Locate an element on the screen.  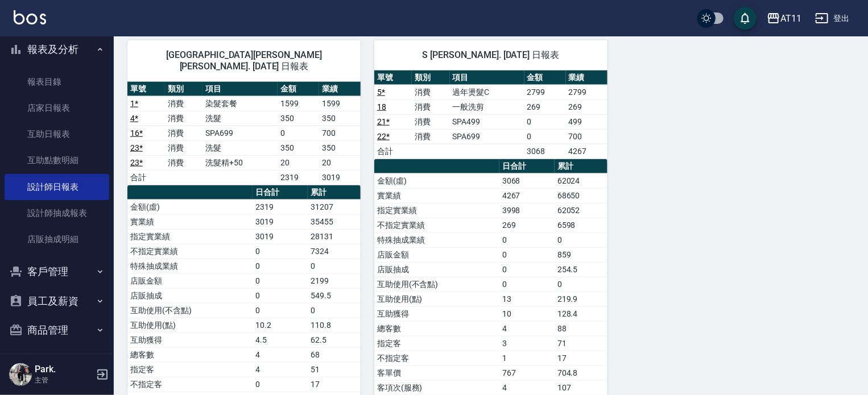
td: 71 is located at coordinates (581, 344).